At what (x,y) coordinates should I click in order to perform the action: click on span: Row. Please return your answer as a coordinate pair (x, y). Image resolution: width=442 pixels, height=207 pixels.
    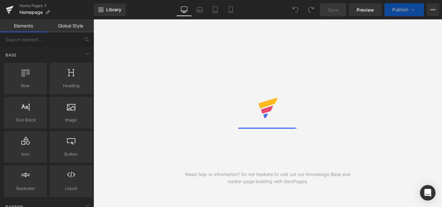
    Looking at the image, I should click on (25, 86).